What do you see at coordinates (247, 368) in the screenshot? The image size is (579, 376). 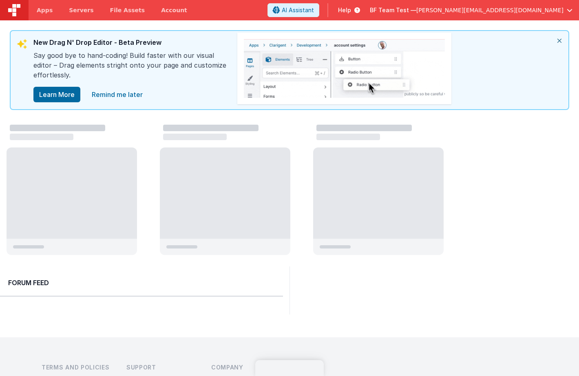 I see `h3: Company` at bounding box center [247, 368].